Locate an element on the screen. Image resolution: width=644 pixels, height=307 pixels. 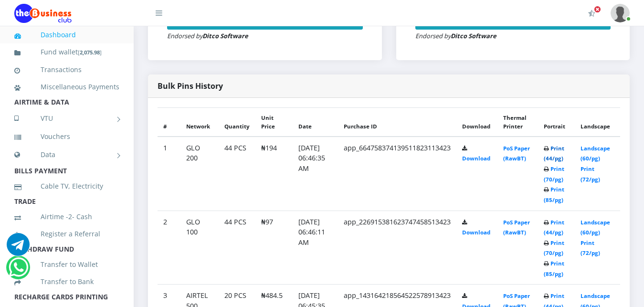
td: 2 is located at coordinates (169, 247).